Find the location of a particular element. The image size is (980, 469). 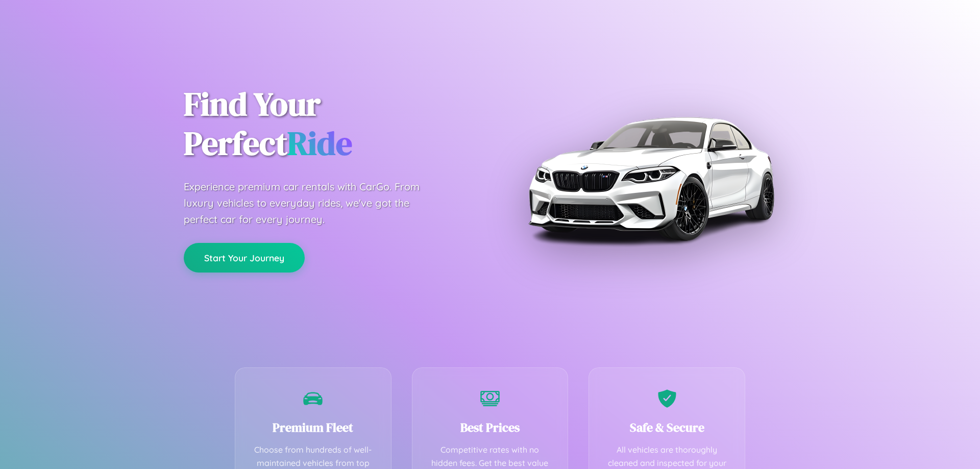

img: Premium BMW car rental vehicle is located at coordinates (650, 179).